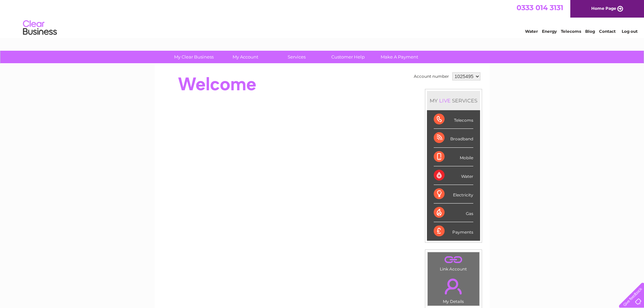 The height and width of the screenshot is (308, 644). What do you see at coordinates (40, 27) in the screenshot?
I see `img: logo.png` at bounding box center [40, 27].